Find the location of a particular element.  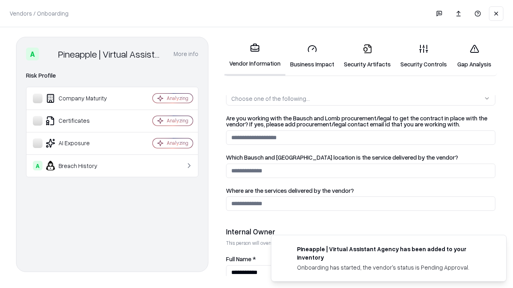

button: Choose one of the following... is located at coordinates (360, 99).